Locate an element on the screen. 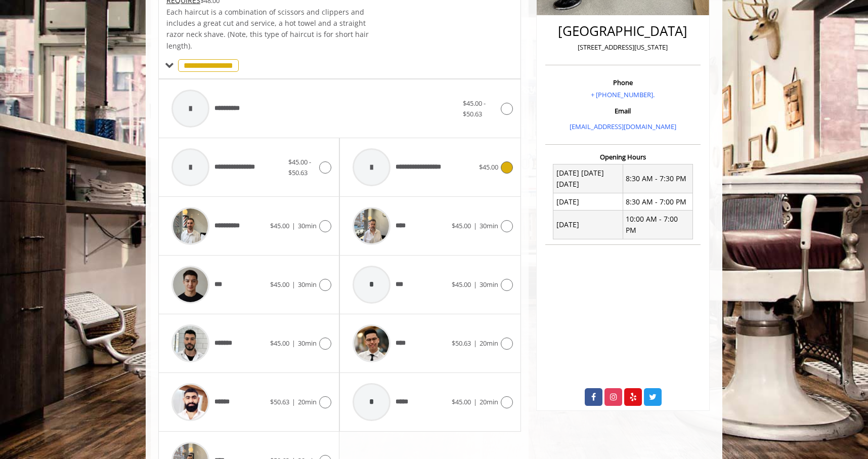  td: 8:30 AM - 7:00 PM is located at coordinates (658, 202).